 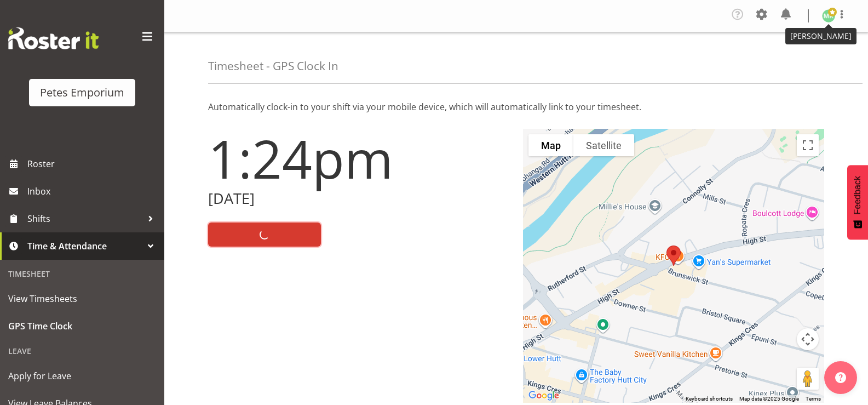 What do you see at coordinates (82, 326) in the screenshot?
I see `a: GPS Time Clock` at bounding box center [82, 326].